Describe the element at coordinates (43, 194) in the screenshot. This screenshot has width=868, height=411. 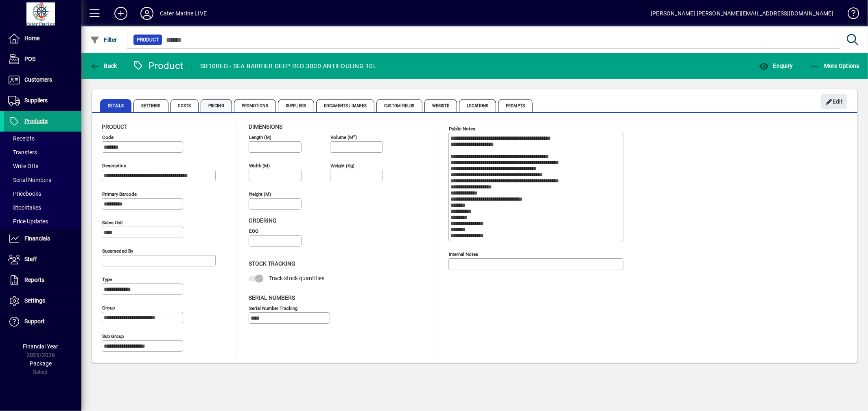
I see `a: Pricebooks` at that location.